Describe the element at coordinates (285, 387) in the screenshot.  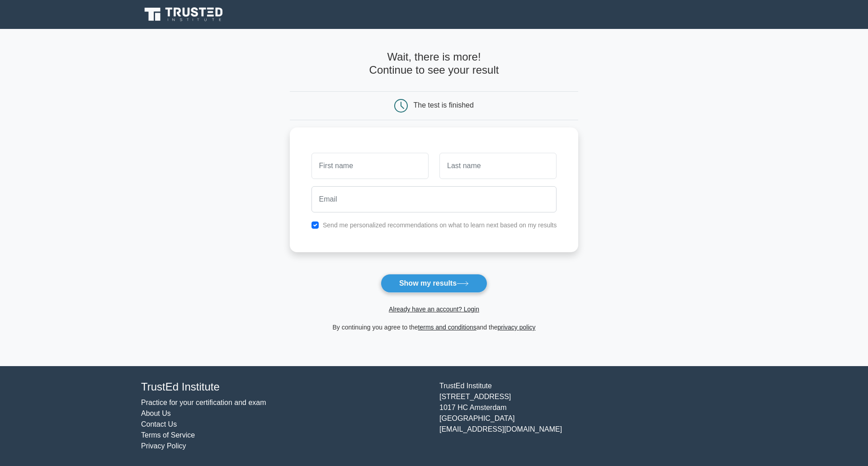
I see `h4: TrustEd Institute` at that location.